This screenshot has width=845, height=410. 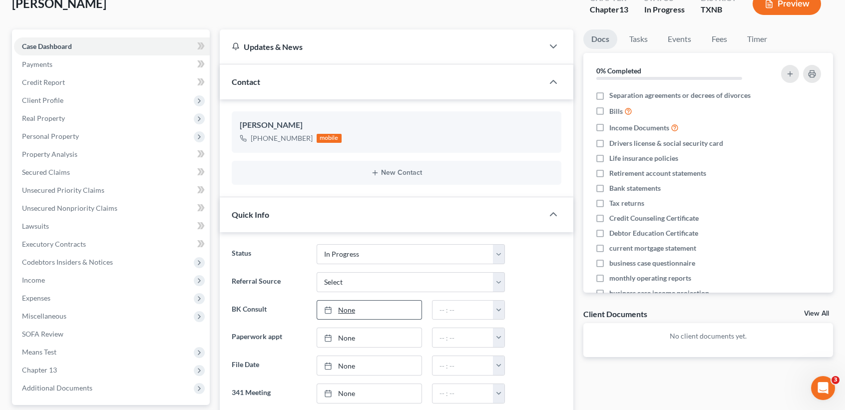 What do you see at coordinates (664, 9) in the screenshot?
I see `div: In Progress` at bounding box center [664, 9].